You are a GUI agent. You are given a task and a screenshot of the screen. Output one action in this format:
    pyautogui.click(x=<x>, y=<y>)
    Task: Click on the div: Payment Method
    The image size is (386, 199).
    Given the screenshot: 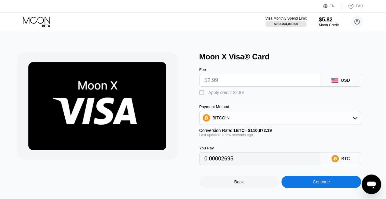 What is the action you would take?
    pyautogui.click(x=280, y=106)
    